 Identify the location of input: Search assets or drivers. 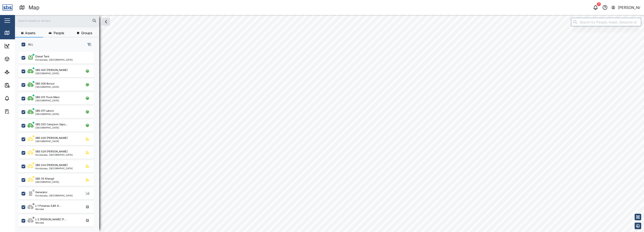
(57, 20).